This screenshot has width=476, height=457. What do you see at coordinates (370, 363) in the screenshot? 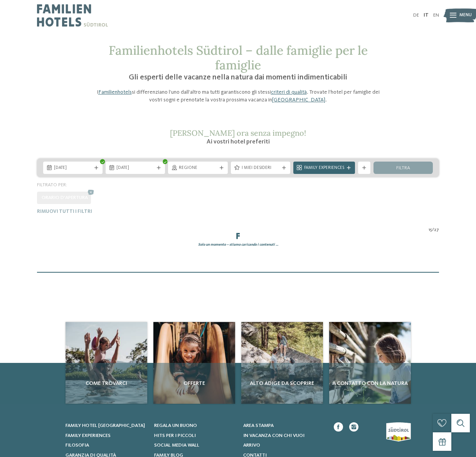
I see `a: Cercate un hotel per famiglie? Qui troverete solo i migliori! A contatto con la natura` at bounding box center [370, 363].